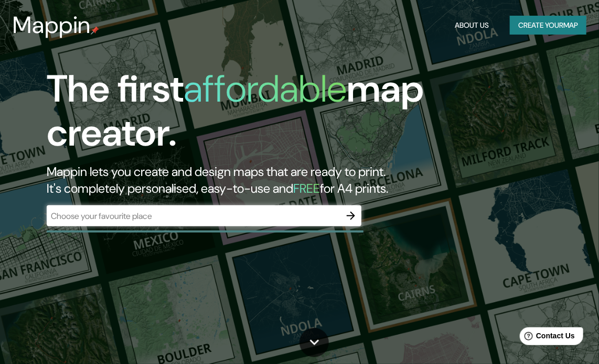 The image size is (599, 364). I want to click on button: Create yourmap, so click(548, 25).